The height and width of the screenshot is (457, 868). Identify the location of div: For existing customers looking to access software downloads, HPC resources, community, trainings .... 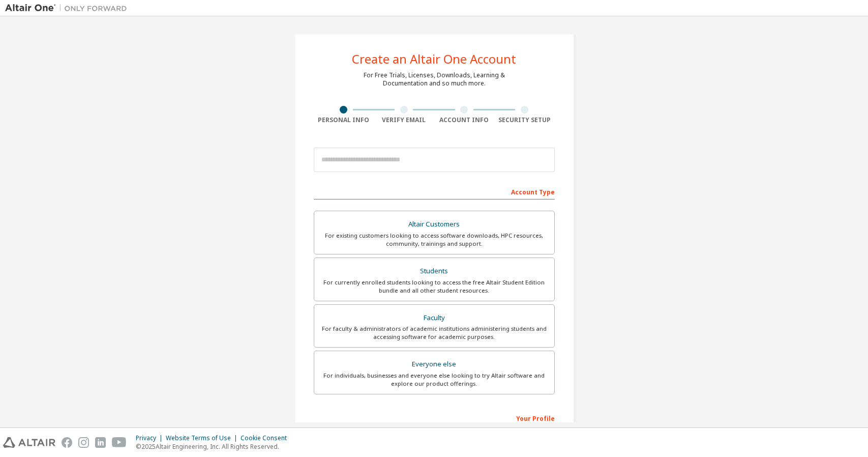
(434, 240).